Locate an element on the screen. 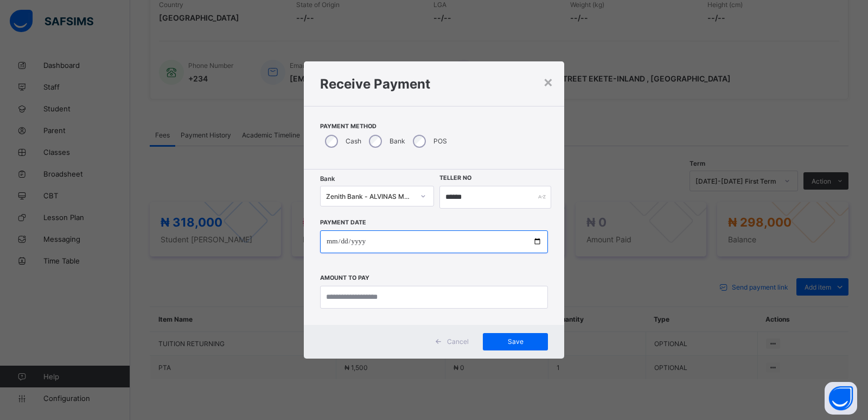  span: Cancel is located at coordinates (458, 341).